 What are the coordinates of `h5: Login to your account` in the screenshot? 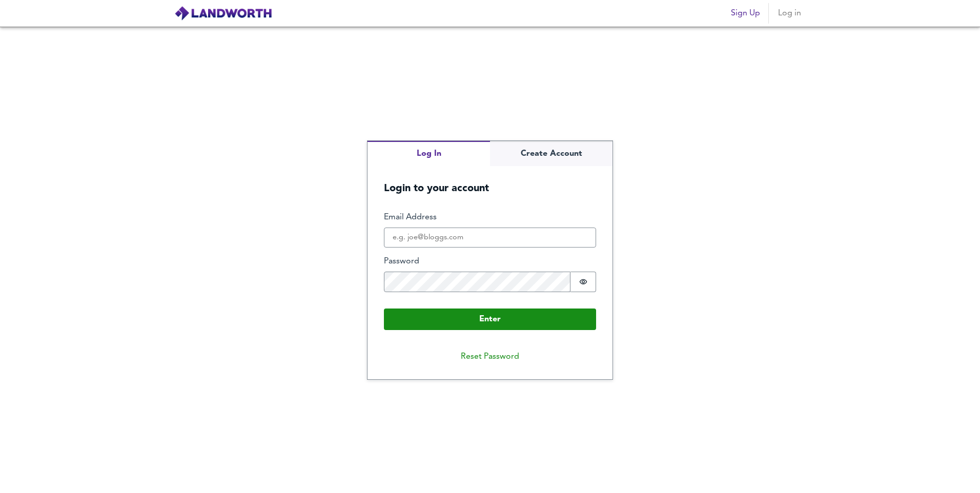 It's located at (490, 181).